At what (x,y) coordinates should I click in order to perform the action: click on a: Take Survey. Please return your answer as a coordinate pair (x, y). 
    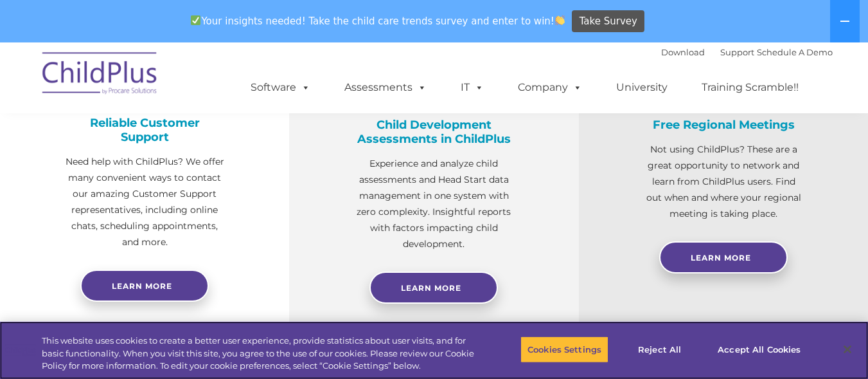
    Looking at the image, I should click on (608, 21).